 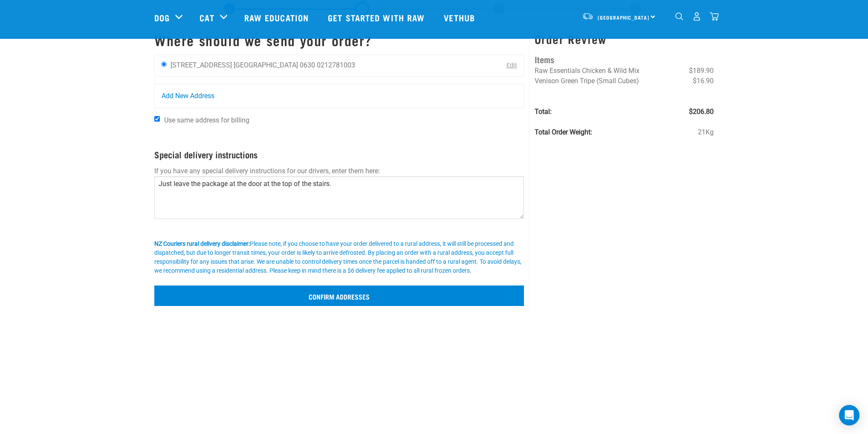 I want to click on a: Raw Education, so click(x=277, y=17).